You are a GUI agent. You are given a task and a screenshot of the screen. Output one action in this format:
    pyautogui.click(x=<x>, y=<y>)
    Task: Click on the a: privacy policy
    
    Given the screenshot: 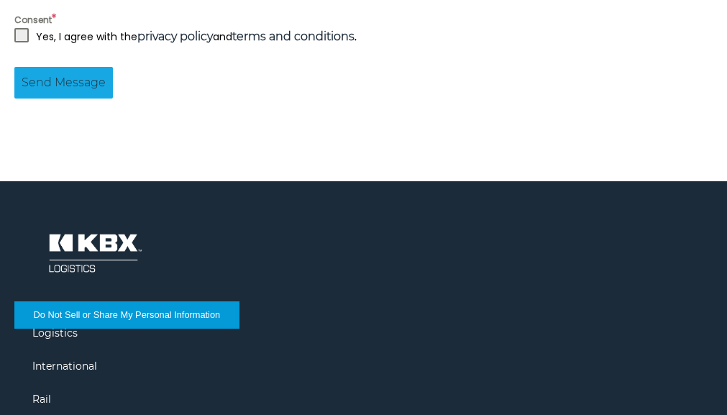 What is the action you would take?
    pyautogui.click(x=175, y=36)
    